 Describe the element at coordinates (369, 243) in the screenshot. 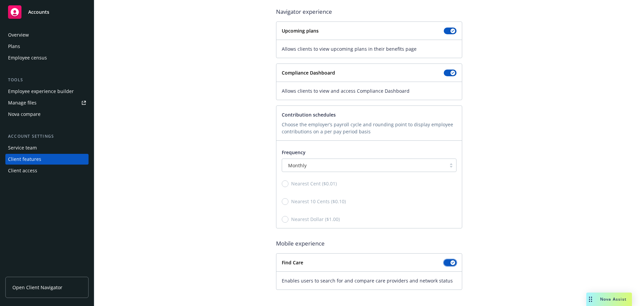

I see `span: Mobile experience` at that location.